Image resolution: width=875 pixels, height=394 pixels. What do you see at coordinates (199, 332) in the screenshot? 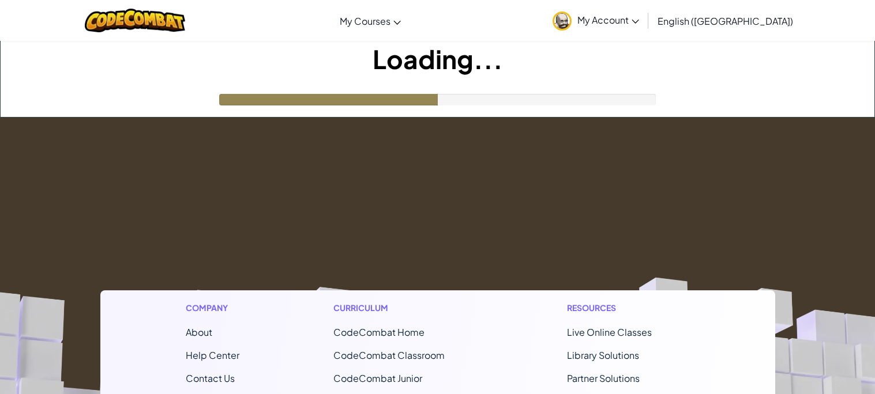
I see `a: About` at bounding box center [199, 332].